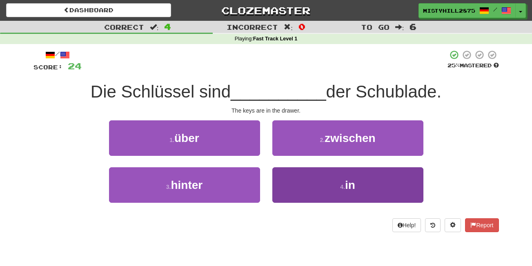 The width and height of the screenshot is (532, 266). Describe the element at coordinates (184, 185) in the screenshot. I see `button: 3.hinter` at that location.